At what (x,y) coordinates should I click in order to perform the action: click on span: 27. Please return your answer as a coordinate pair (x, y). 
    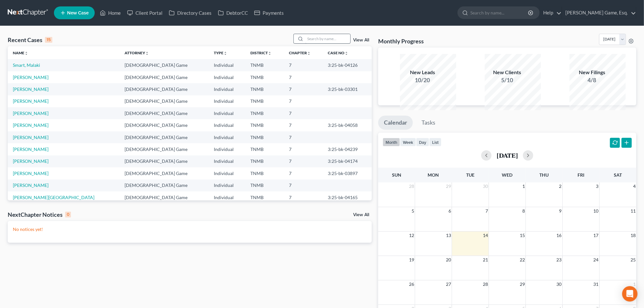
    Looking at the image, I should click on (448, 284).